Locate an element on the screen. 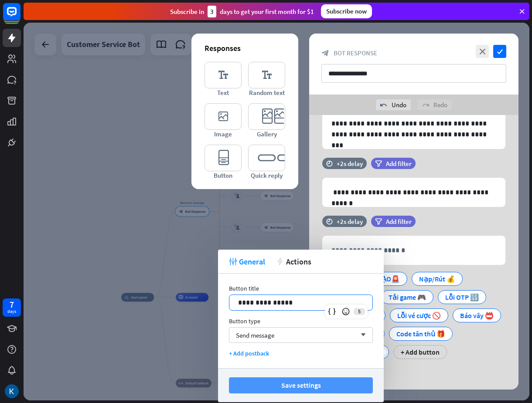 The height and width of the screenshot is (403, 532). i: tweak is located at coordinates (233, 262).